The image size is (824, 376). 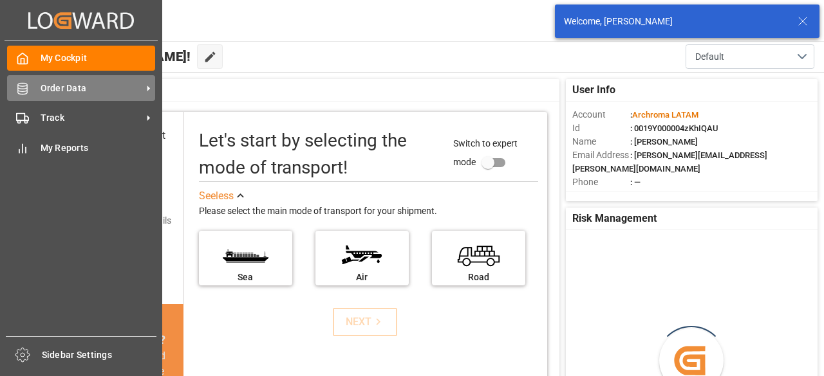 What do you see at coordinates (216, 196) in the screenshot?
I see `div: See less` at bounding box center [216, 196].